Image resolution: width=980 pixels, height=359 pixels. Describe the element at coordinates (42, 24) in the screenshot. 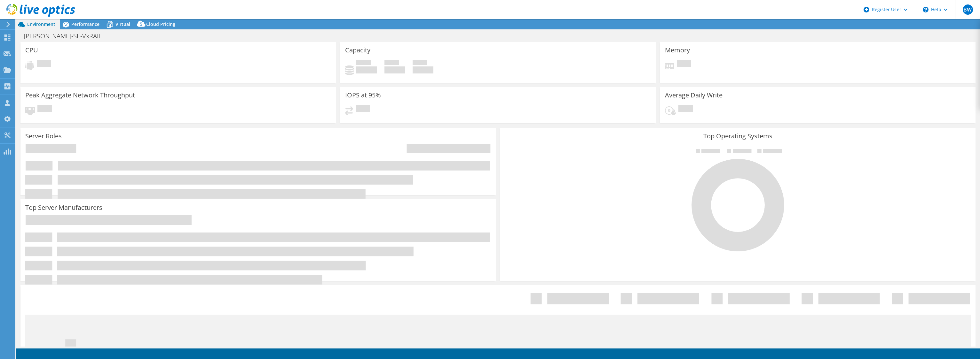

I see `span: Environment` at that location.